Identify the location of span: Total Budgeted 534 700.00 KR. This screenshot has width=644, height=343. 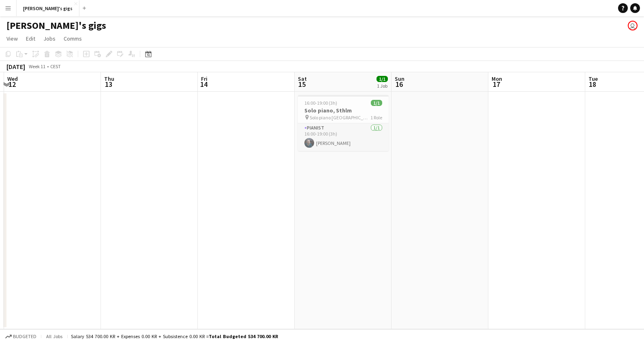
(244, 335).